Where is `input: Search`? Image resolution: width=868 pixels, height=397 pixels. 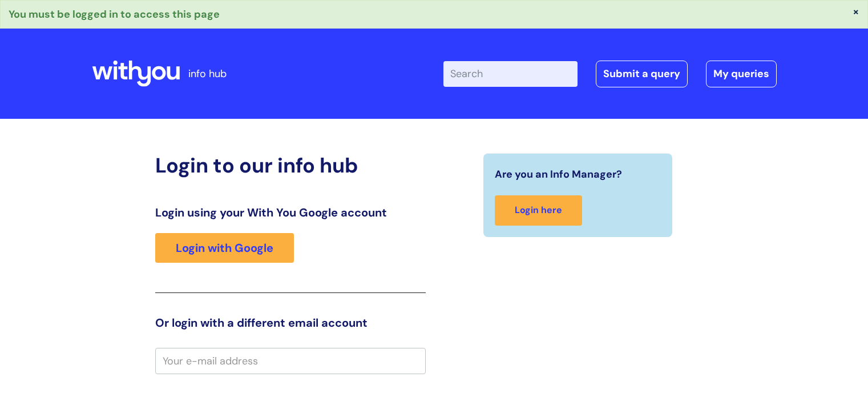
input: Search is located at coordinates (511, 73).